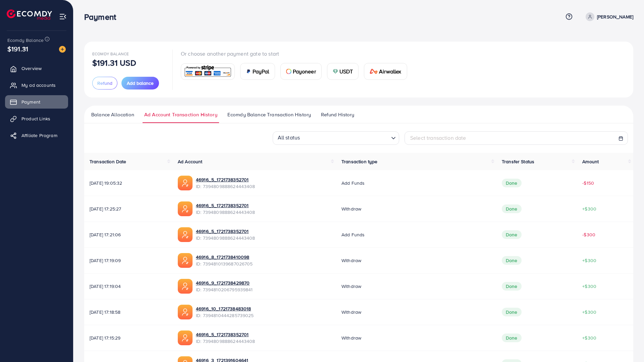 This screenshot has width=644, height=362. Describe the element at coordinates (289, 138) in the screenshot. I see `span: All status` at that location.